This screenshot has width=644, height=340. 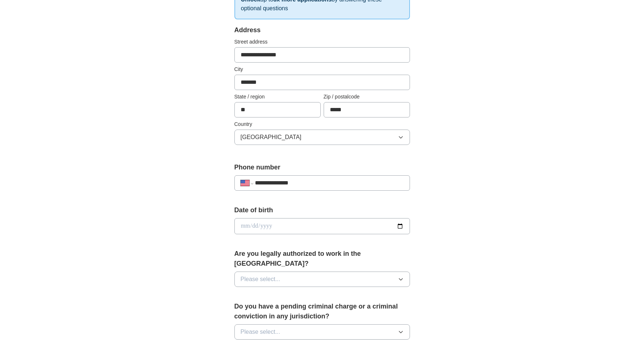 What do you see at coordinates (322, 311) in the screenshot?
I see `label: Do you have a pending criminal charge or a criminal conviction in any jurisdiction?` at bounding box center [322, 311].